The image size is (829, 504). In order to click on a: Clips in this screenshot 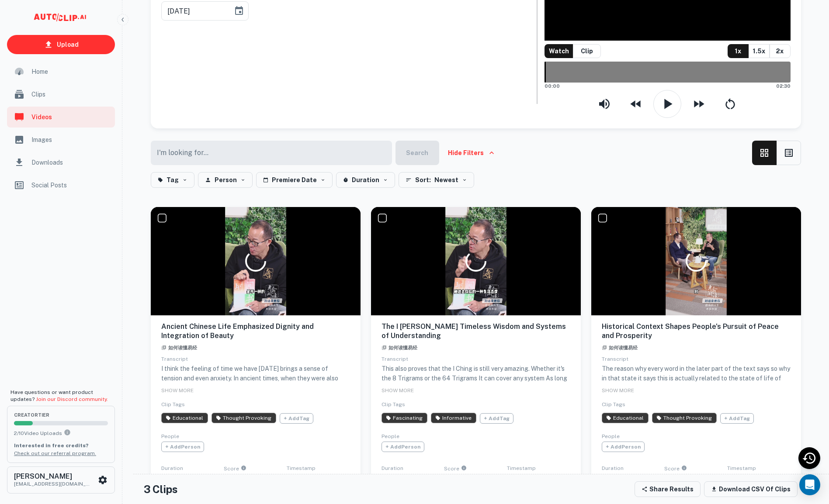, I will do `click(61, 94)`.